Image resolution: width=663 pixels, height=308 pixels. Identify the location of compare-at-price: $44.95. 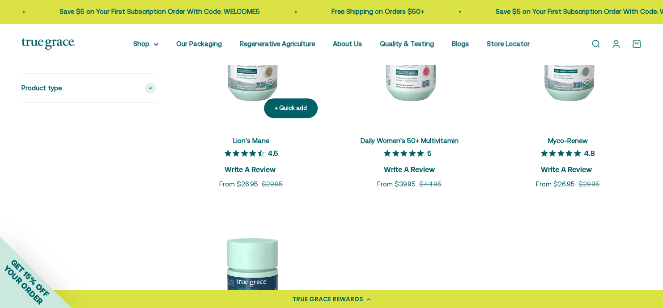
(431, 184).